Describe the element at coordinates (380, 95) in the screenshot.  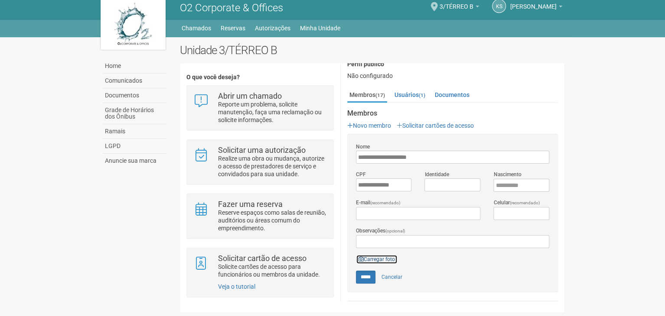
I see `small: (17)` at that location.